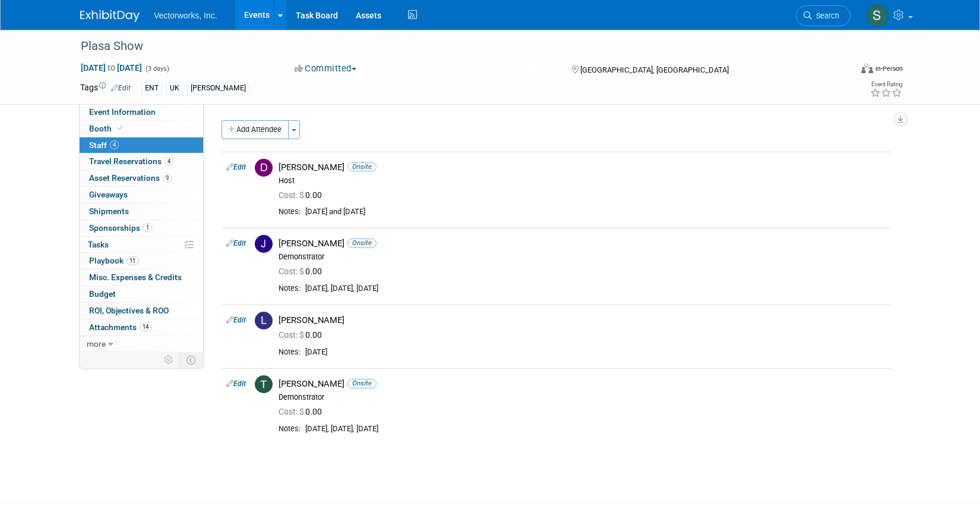 The height and width of the screenshot is (505, 980). What do you see at coordinates (142, 327) in the screenshot?
I see `a: Attachments14` at bounding box center [142, 327].